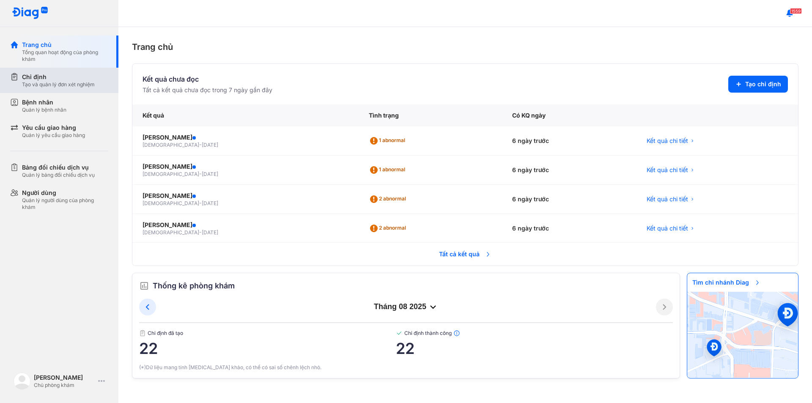 This screenshot has width=812, height=403. What do you see at coordinates (58, 168) in the screenshot?
I see `div: Bảng đối chiếu dịch vụ` at bounding box center [58, 168].